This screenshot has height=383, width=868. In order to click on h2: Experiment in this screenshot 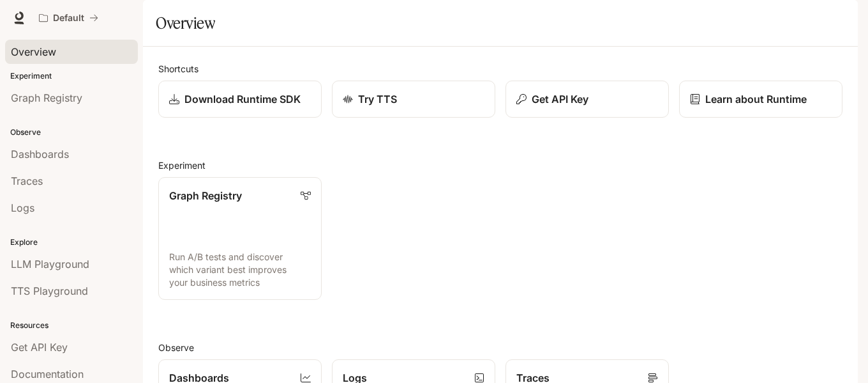, I will do `click(500, 165)`.